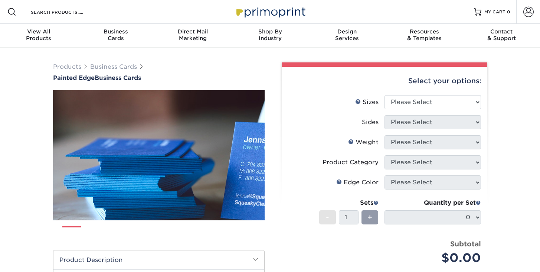  I want to click on a: Painted EdgeBusiness Cards, so click(159, 78).